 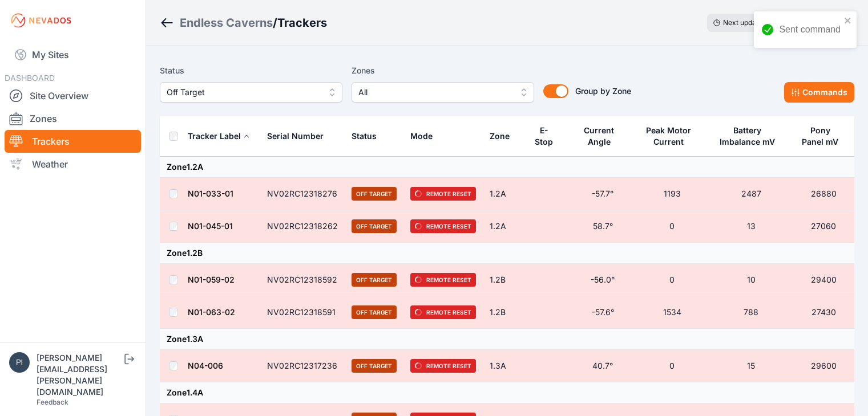 I want to click on td: 1.3A, so click(x=504, y=366).